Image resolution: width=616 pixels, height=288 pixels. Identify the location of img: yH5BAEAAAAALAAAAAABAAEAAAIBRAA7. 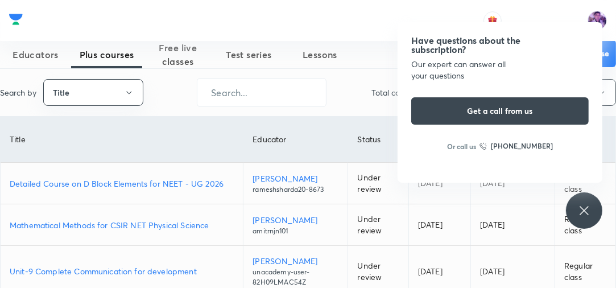
(566, 64).